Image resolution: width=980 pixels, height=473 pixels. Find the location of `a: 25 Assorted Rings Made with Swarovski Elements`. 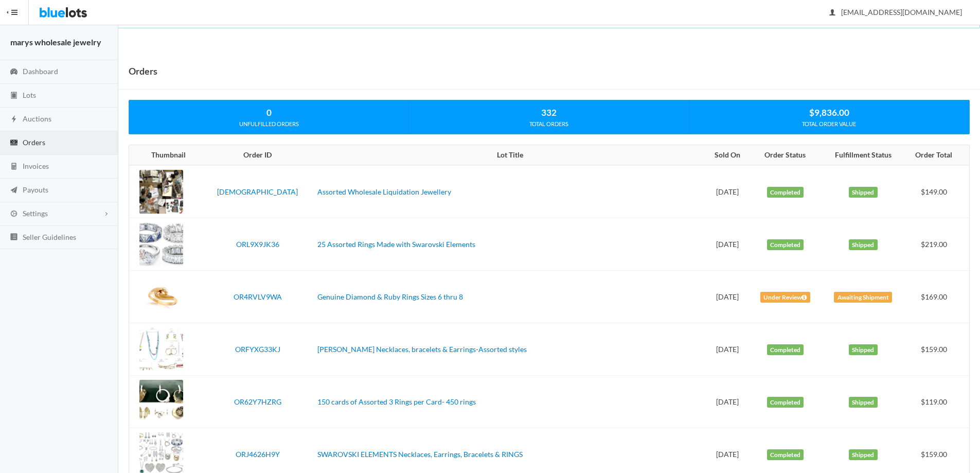

a: 25 Assorted Rings Made with Swarovski Elements is located at coordinates (396, 244).